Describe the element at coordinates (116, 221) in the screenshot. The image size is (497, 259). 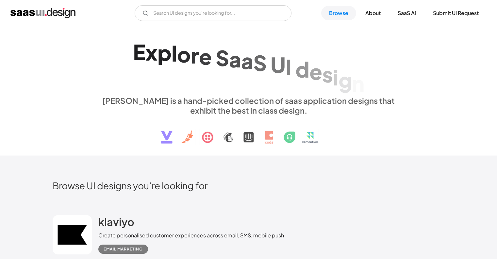
I see `h2: klaviyo` at that location.